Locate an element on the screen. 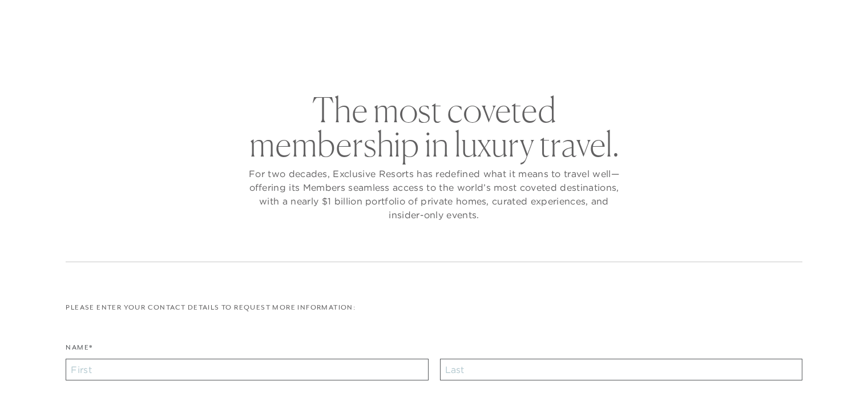 The image size is (868, 397). label: Name* is located at coordinates (79, 350).